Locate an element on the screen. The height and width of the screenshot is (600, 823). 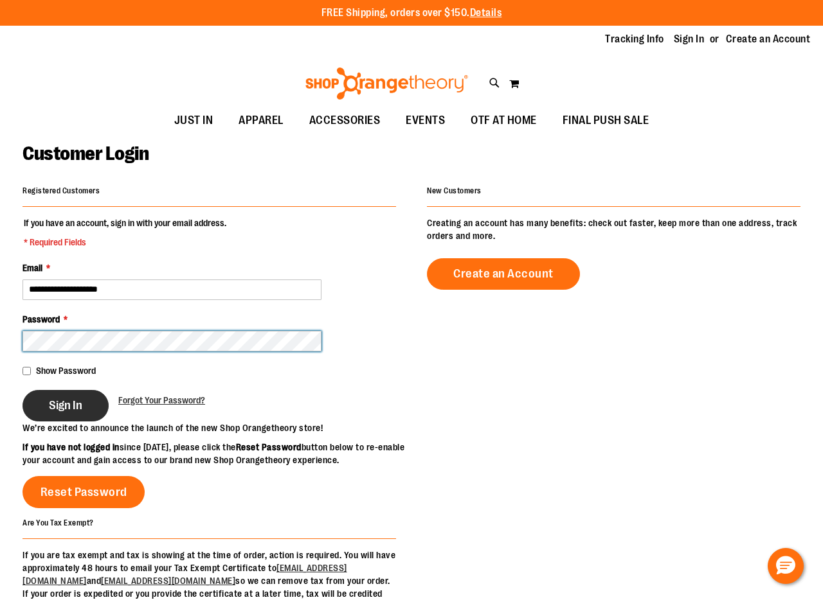
p: FREE Shipping, orders over $150. is located at coordinates (411, 13).